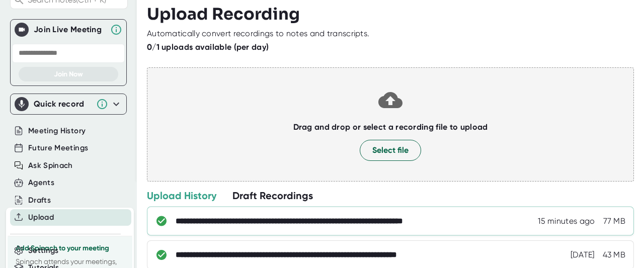 This screenshot has height=268, width=644. What do you see at coordinates (58, 147) in the screenshot?
I see `span: Future Meetings` at bounding box center [58, 147].